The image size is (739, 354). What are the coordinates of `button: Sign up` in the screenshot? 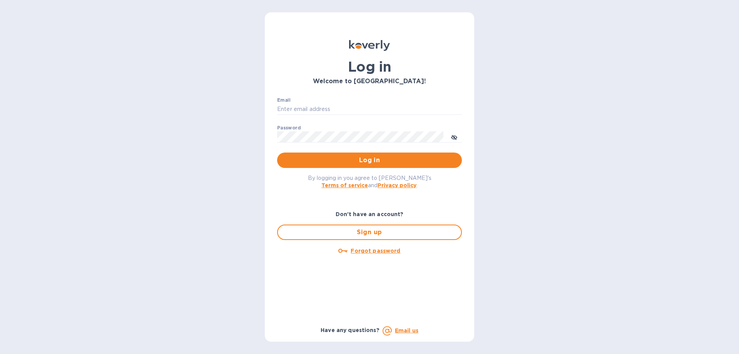 It's located at (370, 232).